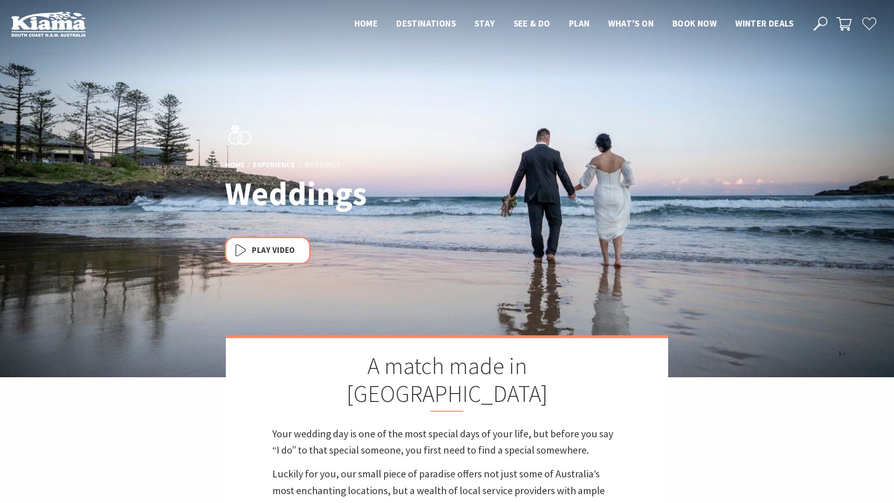 The height and width of the screenshot is (503, 894). I want to click on span: Winter Deals, so click(764, 23).